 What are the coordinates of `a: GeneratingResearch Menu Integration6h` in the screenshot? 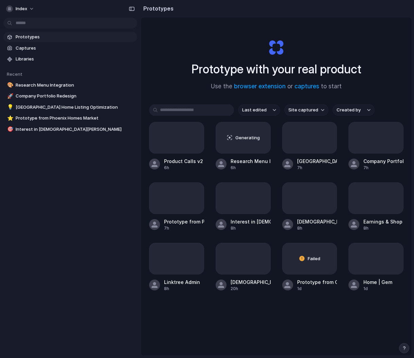 It's located at (243, 146).